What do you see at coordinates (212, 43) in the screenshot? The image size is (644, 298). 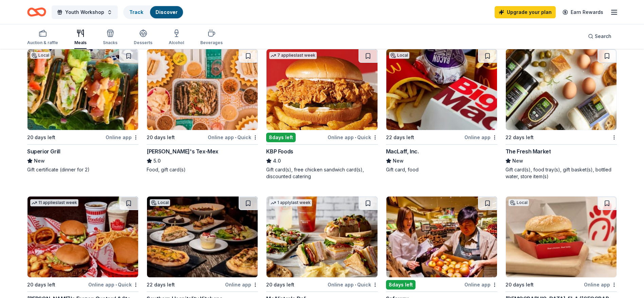 I see `div: Beverages` at bounding box center [212, 43].